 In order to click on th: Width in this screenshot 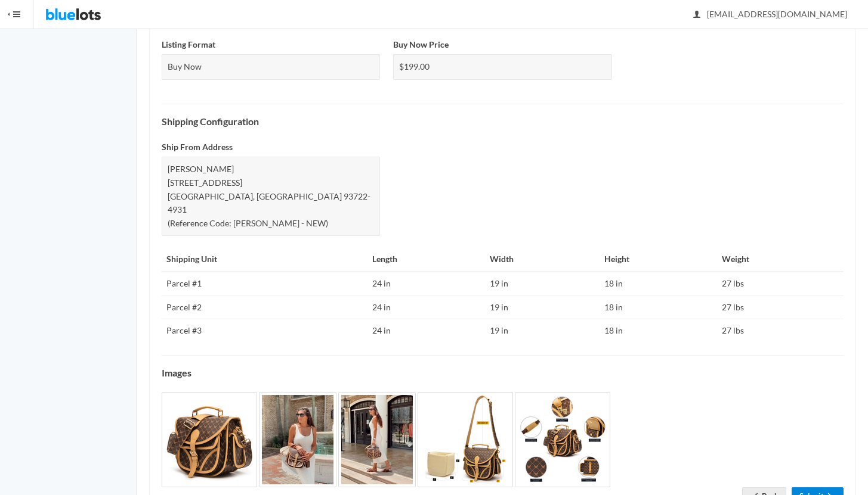, I will do `click(542, 260)`.